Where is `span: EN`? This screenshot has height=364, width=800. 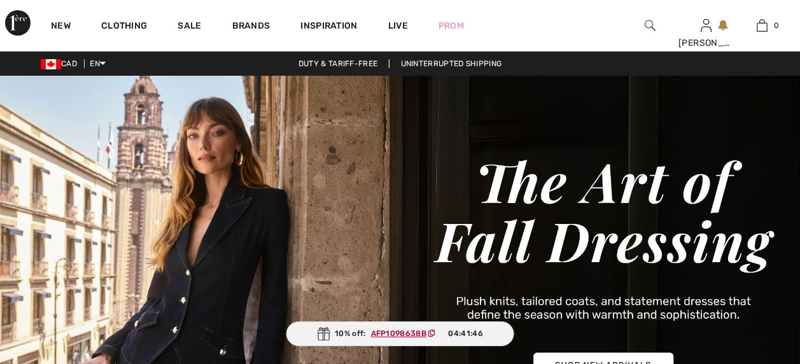
span: EN is located at coordinates (97, 64).